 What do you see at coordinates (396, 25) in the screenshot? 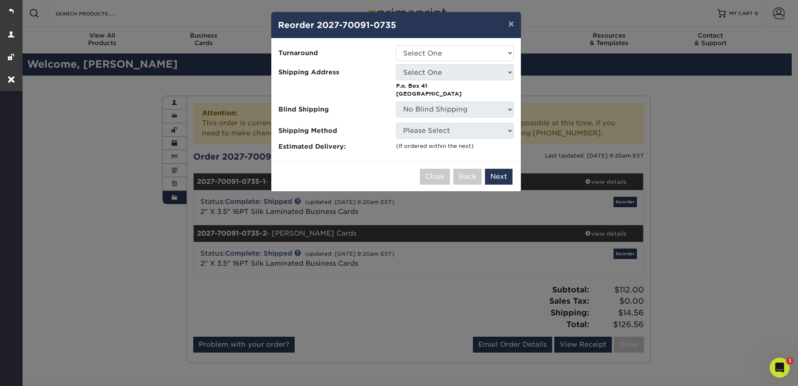
I see `h4: Reorder 2027-70091-0735` at bounding box center [396, 25].